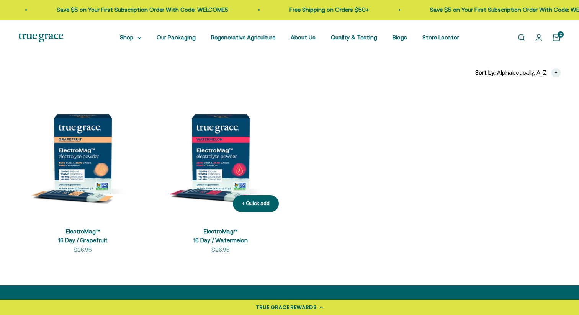 This screenshot has width=579, height=315. What do you see at coordinates (256, 204) in the screenshot?
I see `button: + Quick add` at bounding box center [256, 204].